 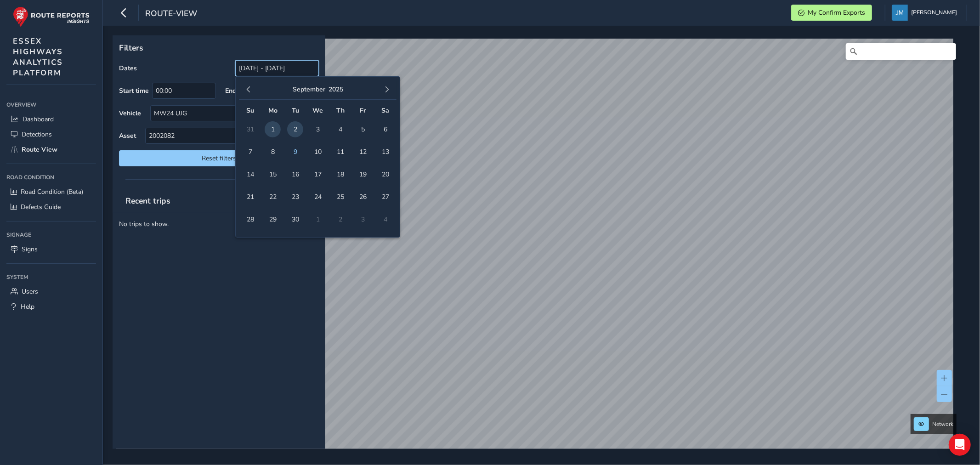 I want to click on span: 2002082, so click(x=224, y=136).